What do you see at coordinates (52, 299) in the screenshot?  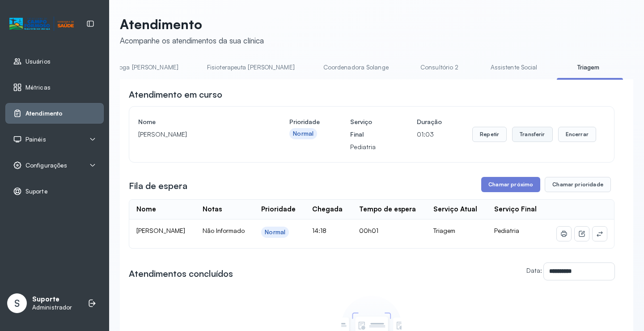 I see `p: Suporte` at bounding box center [52, 299].